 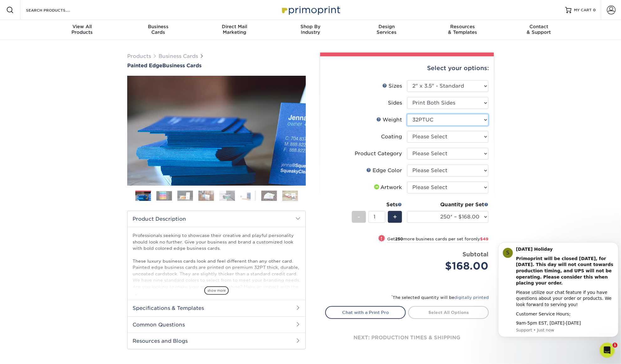 What do you see at coordinates (463, 30) in the screenshot?
I see `div: & Templates` at bounding box center [463, 30].